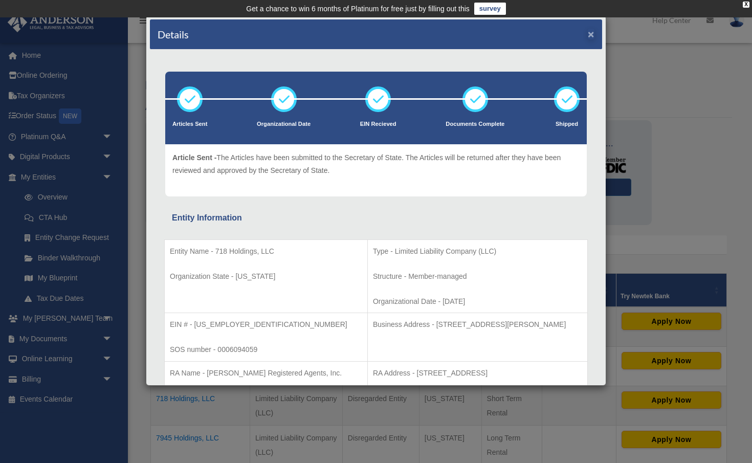 The height and width of the screenshot is (463, 752). What do you see at coordinates (378, 124) in the screenshot?
I see `p: EIN Recieved` at bounding box center [378, 124].